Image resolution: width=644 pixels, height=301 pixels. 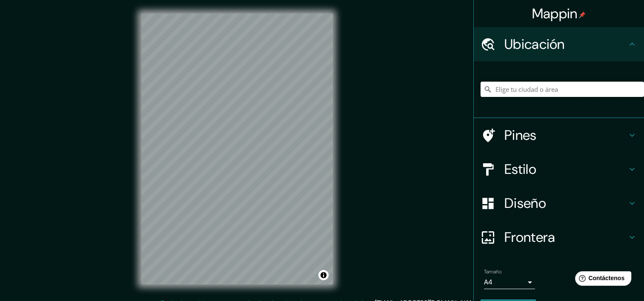 I want to click on div: Ubicación, so click(x=559, y=45).